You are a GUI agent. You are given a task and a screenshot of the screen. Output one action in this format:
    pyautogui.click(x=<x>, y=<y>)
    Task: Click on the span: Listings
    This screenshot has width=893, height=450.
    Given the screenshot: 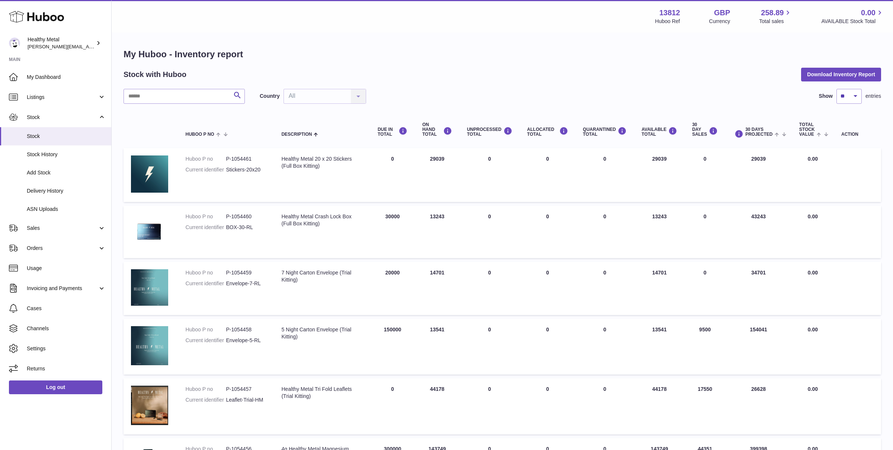 What is the action you would take?
    pyautogui.click(x=62, y=97)
    